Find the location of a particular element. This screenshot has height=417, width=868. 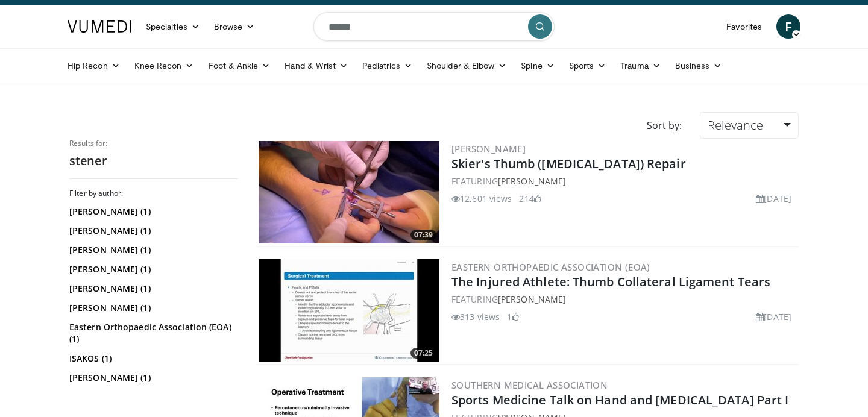

a: Relevance is located at coordinates (749, 126).